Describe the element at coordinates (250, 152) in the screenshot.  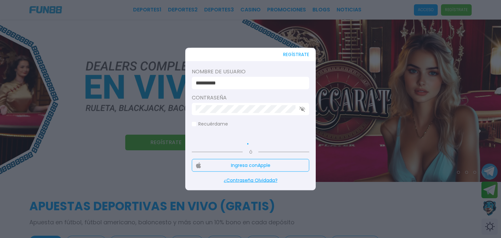
I see `p: Ó` at that location.